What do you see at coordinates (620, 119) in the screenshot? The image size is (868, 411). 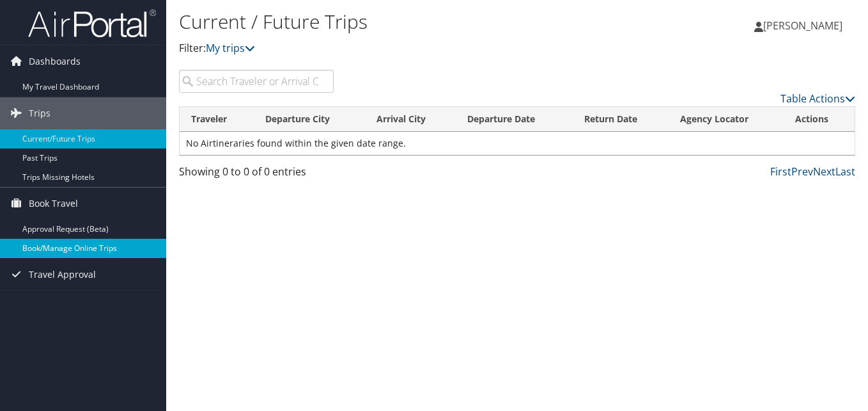 I see `th: Return Date: activate to sort column ascending` at bounding box center [620, 119].